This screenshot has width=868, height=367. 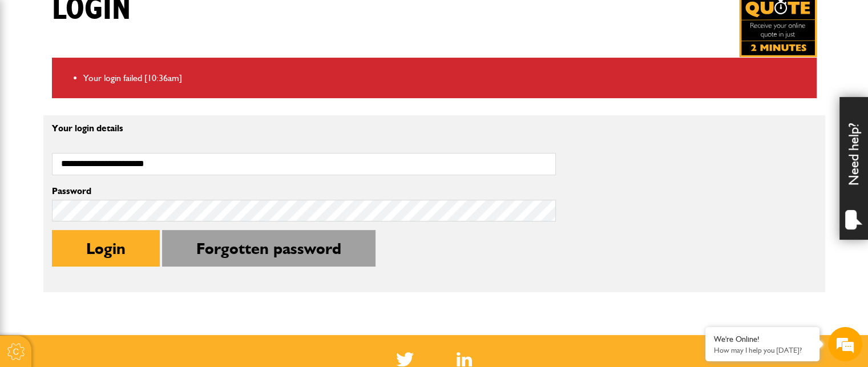 What do you see at coordinates (304, 191) in the screenshot?
I see `label: Password` at bounding box center [304, 191].